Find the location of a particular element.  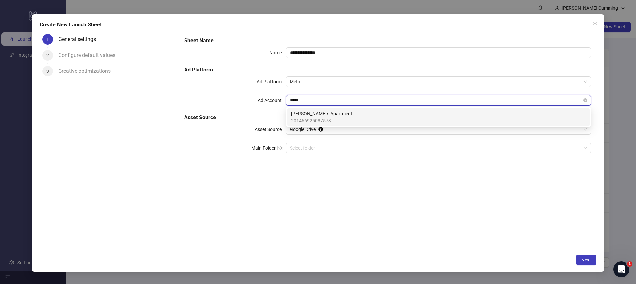

input: Ad Account is located at coordinates (435, 100).